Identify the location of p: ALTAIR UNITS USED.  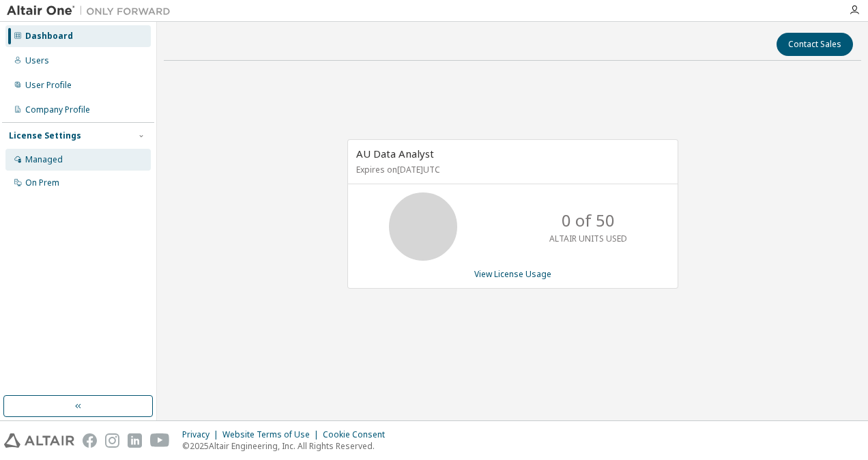
(588, 238).